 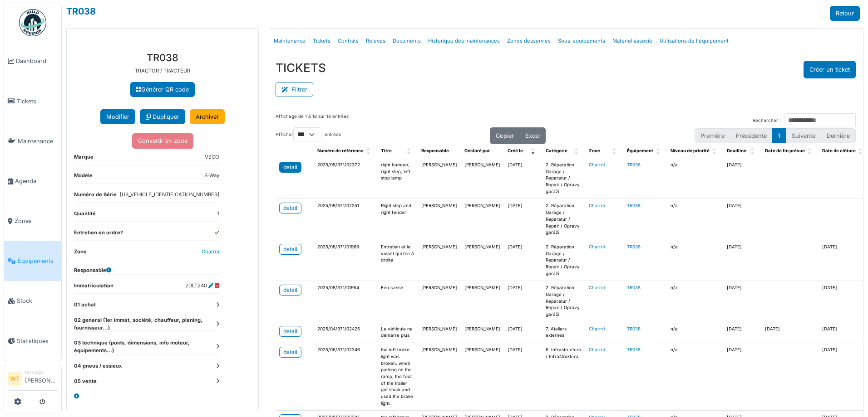 I want to click on nav: pagination, so click(x=775, y=136).